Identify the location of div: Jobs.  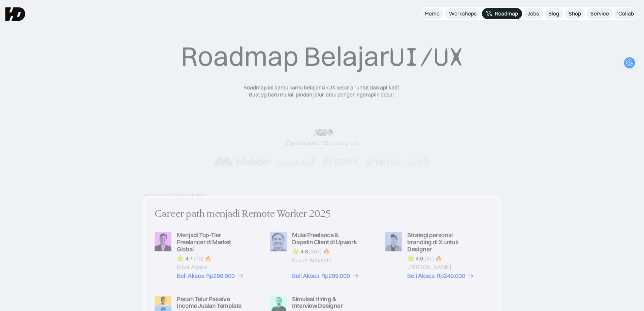
(533, 14).